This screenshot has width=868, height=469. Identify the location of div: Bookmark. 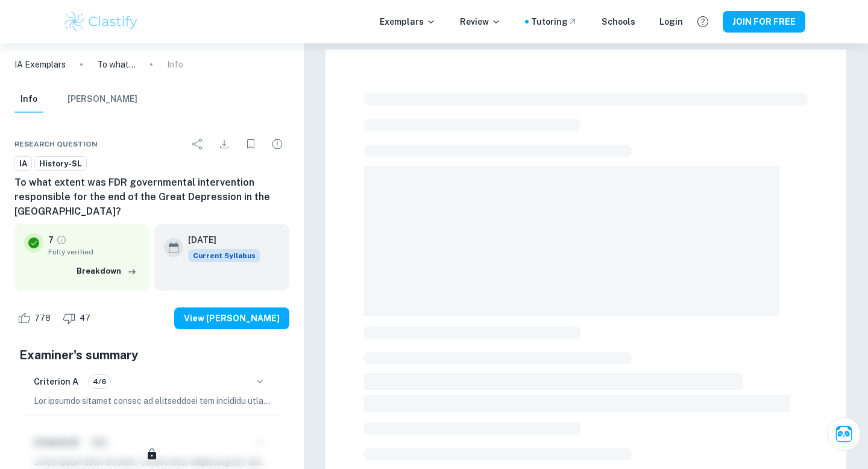
(251, 144).